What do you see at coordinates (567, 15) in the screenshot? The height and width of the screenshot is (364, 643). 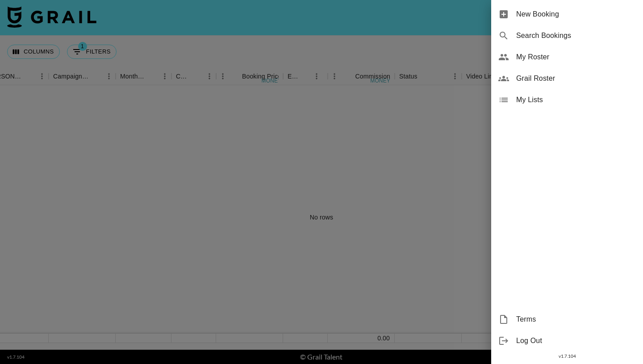 I see `div: New Booking` at bounding box center [567, 15].